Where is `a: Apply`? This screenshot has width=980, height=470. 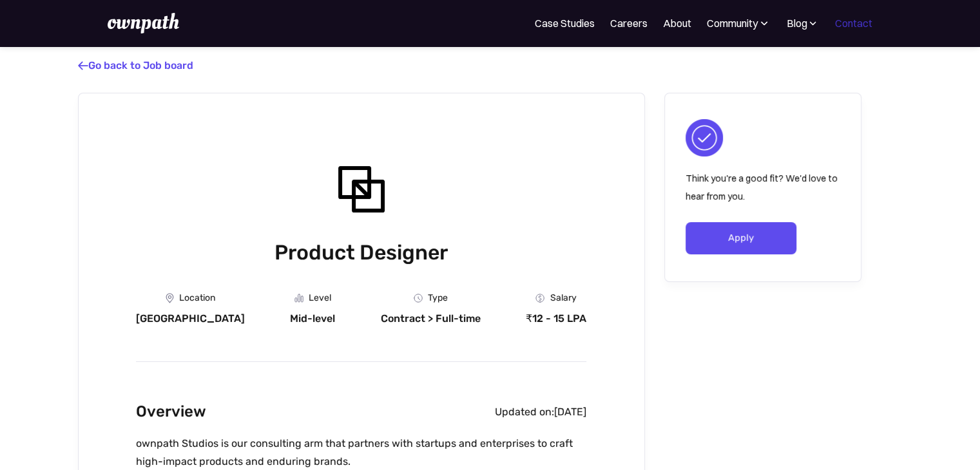
a: Apply is located at coordinates (741, 238).